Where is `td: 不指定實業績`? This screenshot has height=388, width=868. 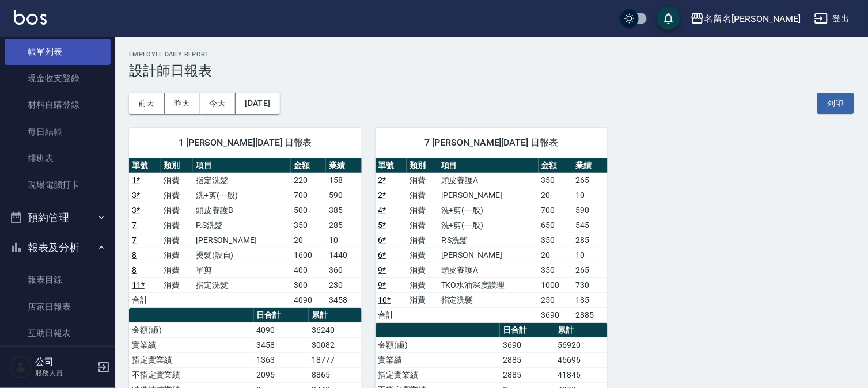
td: 不指定實業績 is located at coordinates (191, 375).